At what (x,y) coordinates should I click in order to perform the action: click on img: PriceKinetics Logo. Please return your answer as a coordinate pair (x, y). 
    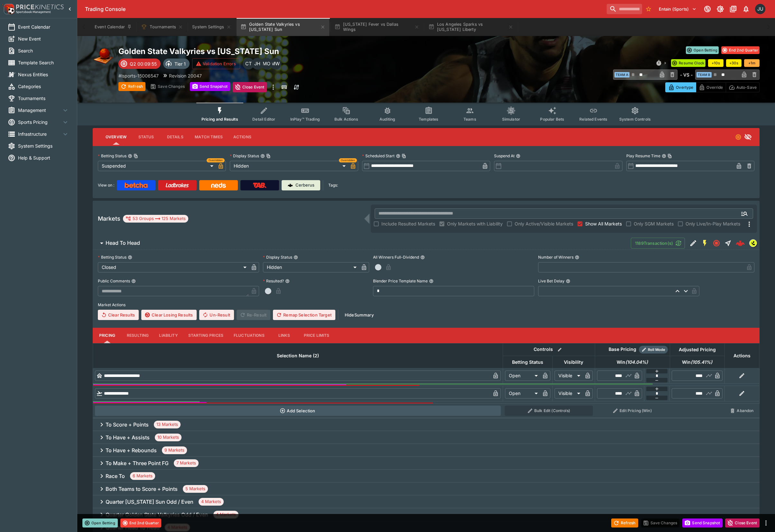
    Looking at the image, I should click on (9, 9).